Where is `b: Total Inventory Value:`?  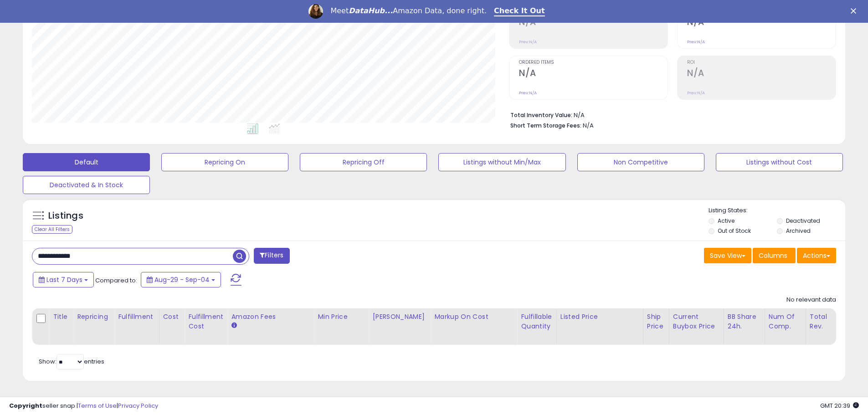 b: Total Inventory Value: is located at coordinates (542, 115).